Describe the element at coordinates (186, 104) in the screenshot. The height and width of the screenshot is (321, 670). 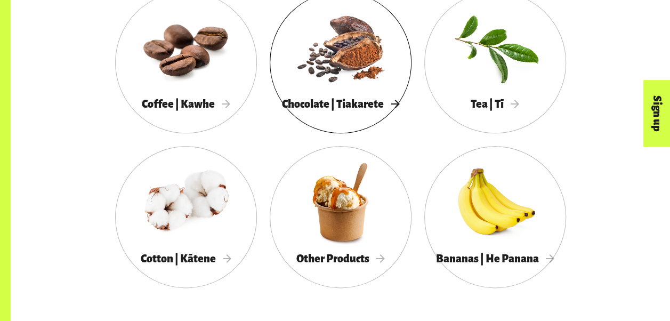
I see `span: Coffee | Kawhe` at that location.